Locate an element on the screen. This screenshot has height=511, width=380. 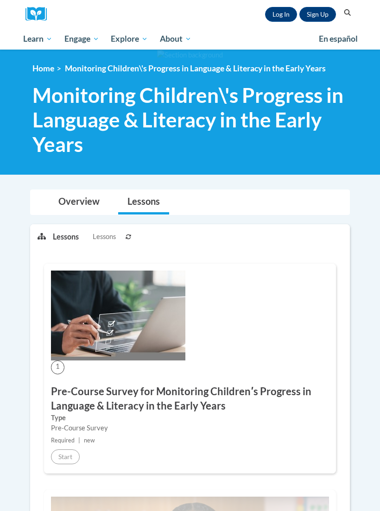
label: Type is located at coordinates (190, 418).